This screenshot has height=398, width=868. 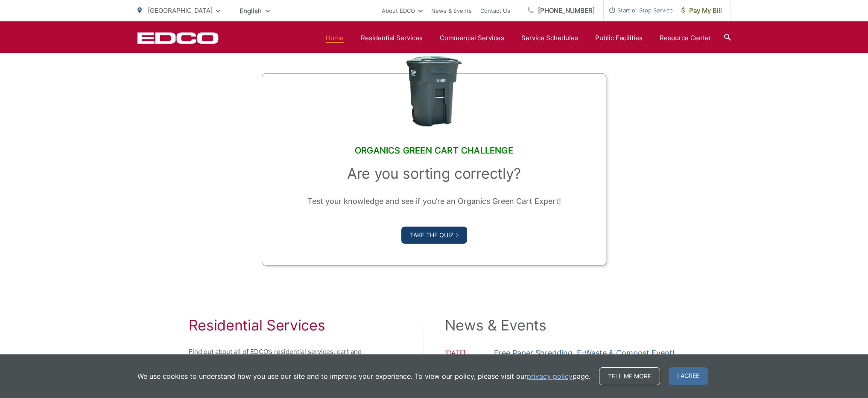 What do you see at coordinates (392, 38) in the screenshot?
I see `a: Residential Services` at bounding box center [392, 38].